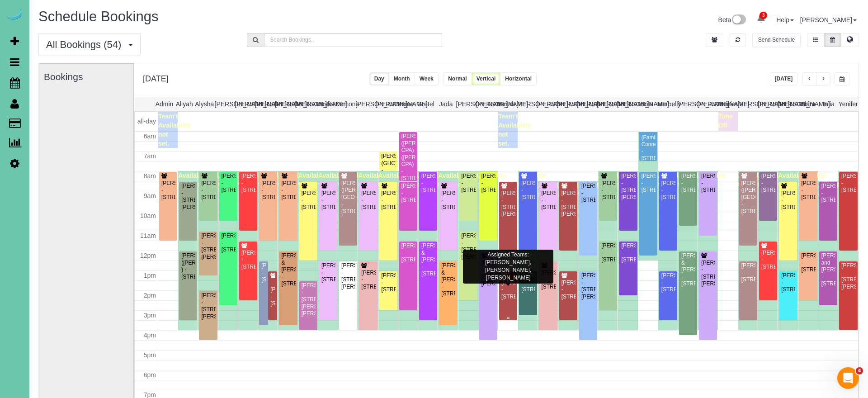  What do you see at coordinates (647, 104) in the screenshot?
I see `th: Lola` at bounding box center [647, 104].